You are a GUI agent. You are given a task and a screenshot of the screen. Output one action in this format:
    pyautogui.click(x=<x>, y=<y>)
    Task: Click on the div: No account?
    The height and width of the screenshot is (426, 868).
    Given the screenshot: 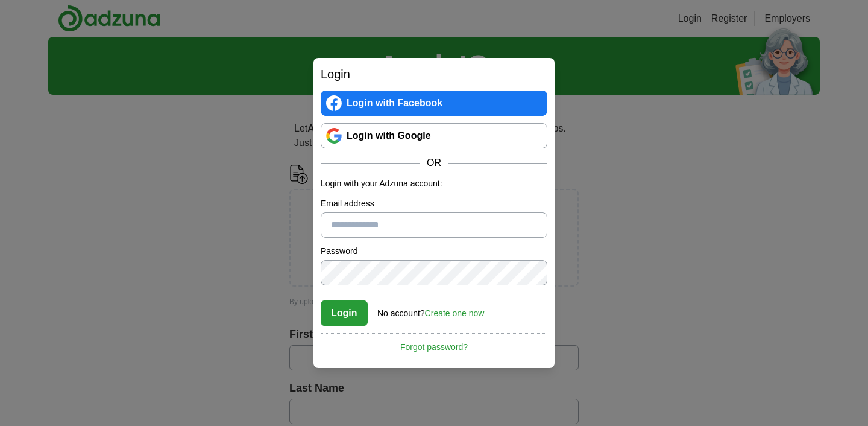 What is the action you would take?
    pyautogui.click(x=431, y=309)
    